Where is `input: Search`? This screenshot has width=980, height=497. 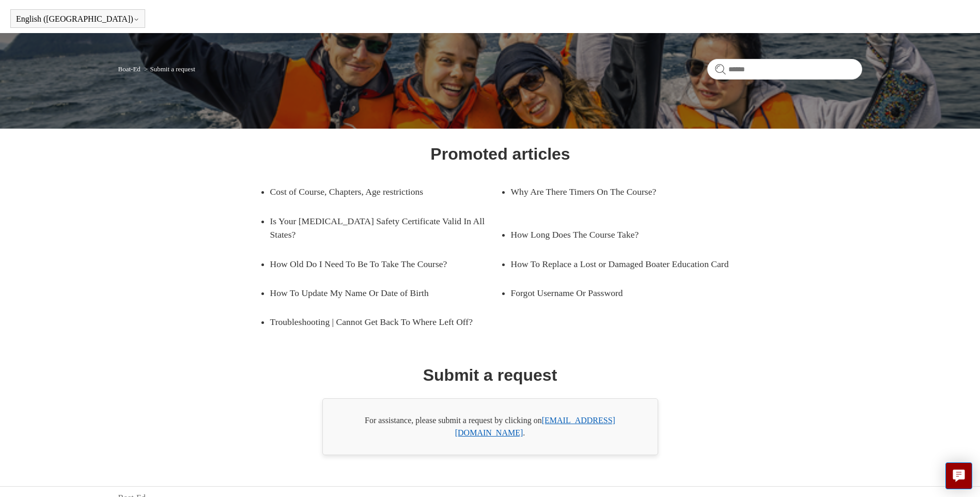
input: Search is located at coordinates (785, 69).